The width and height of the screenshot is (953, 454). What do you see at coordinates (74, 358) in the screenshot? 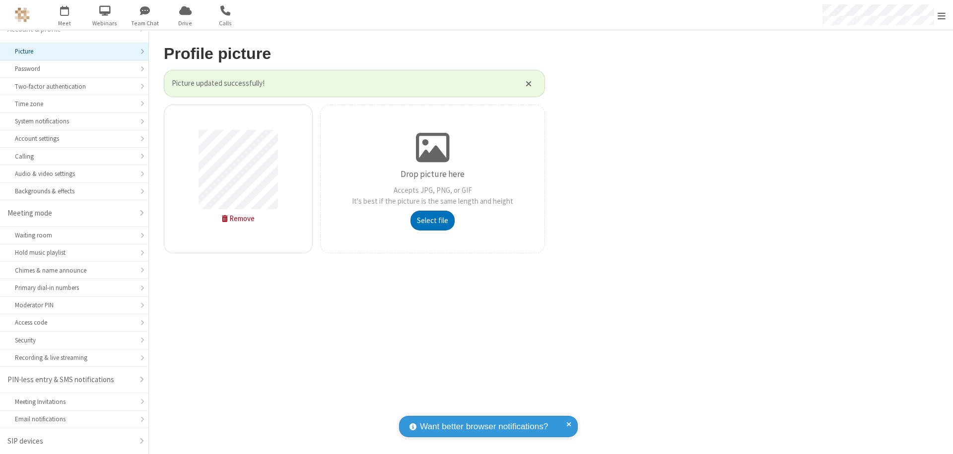
I see `div: Recording & live streaming` at bounding box center [74, 358].